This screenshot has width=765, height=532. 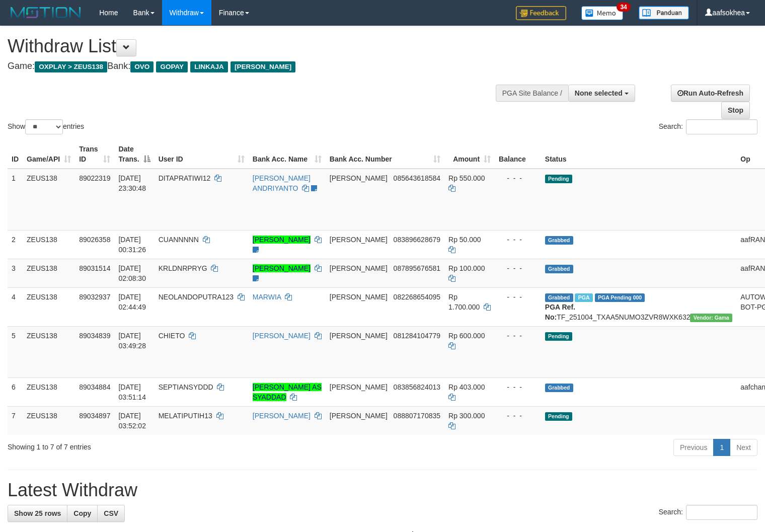 I want to click on td: TF_251004_TXAA5NUMO3ZVR8WXK632, so click(x=639, y=306).